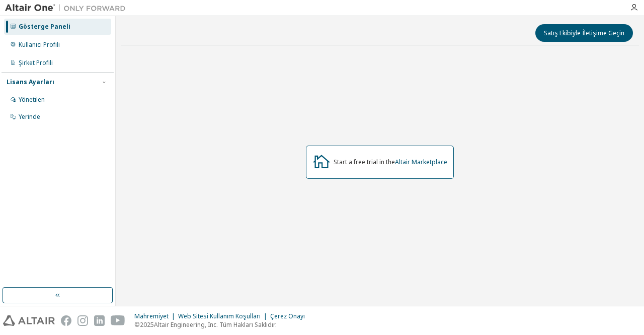  What do you see at coordinates (99, 320) in the screenshot?
I see `img: linkedin.svg` at bounding box center [99, 320].